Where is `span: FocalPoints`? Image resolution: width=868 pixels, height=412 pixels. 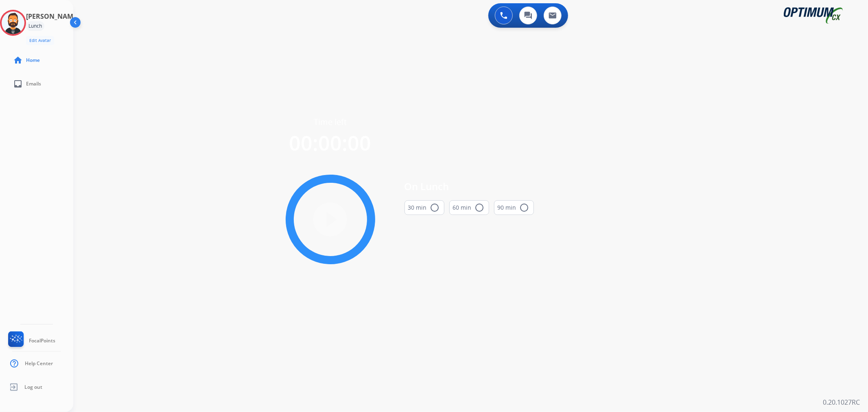
span: FocalPoints is located at coordinates (42, 340).